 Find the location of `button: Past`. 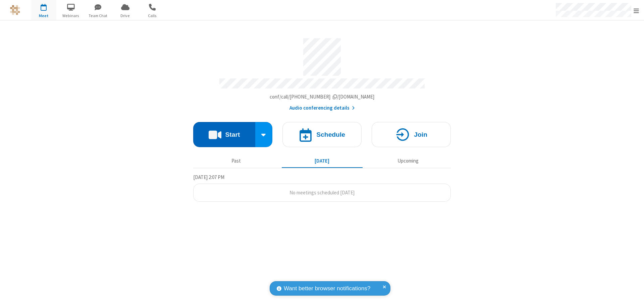

button: Past is located at coordinates (236, 161).